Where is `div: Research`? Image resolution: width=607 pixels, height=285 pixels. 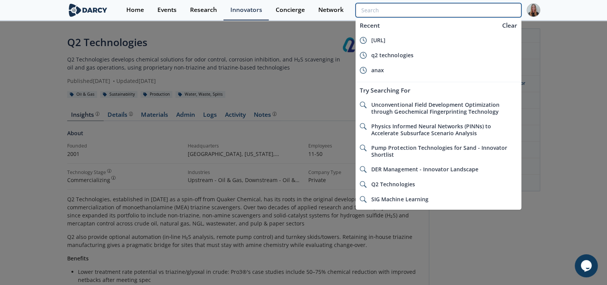
div: Research is located at coordinates (204, 10).